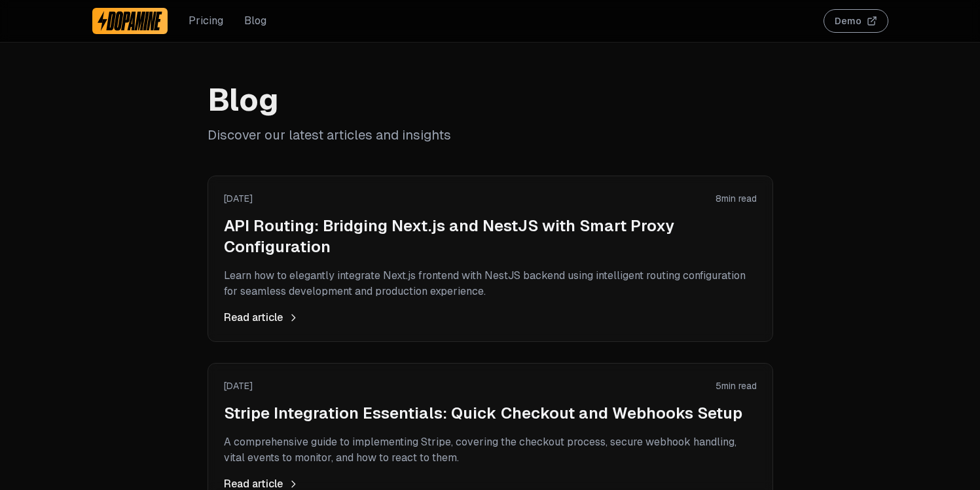  What do you see at coordinates (490, 99) in the screenshot?
I see `h1: Blog` at bounding box center [490, 99].